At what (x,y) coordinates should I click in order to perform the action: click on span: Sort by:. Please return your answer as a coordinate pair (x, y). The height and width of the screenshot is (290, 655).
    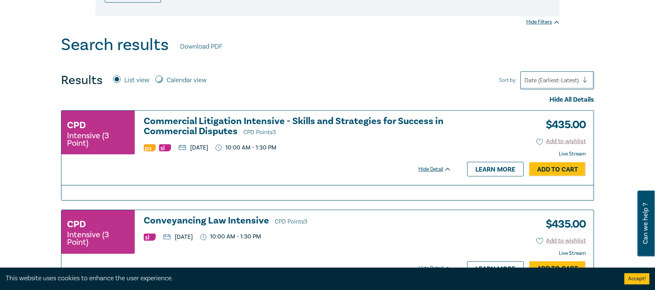
    Looking at the image, I should click on (508, 80).